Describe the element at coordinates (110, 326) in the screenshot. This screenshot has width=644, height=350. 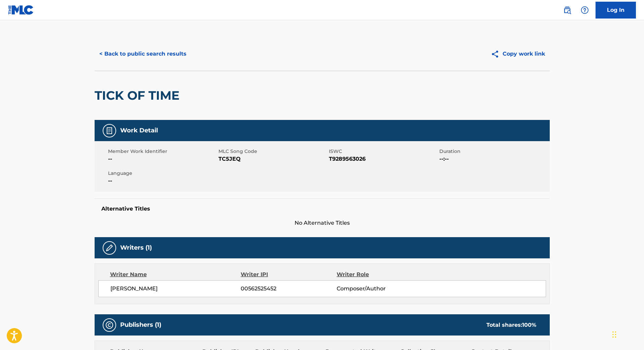
I see `img: Publishers` at that location.